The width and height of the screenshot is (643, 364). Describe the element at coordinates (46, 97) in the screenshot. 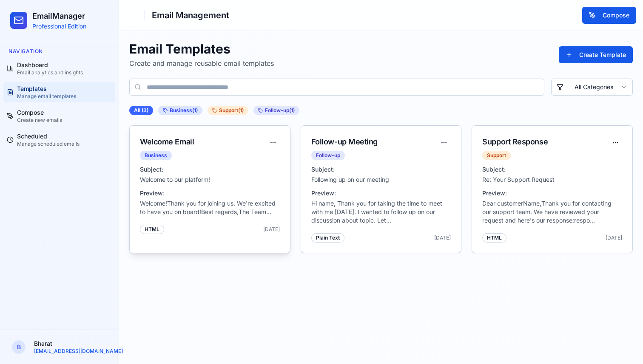

I see `span: Manage email templates` at that location.